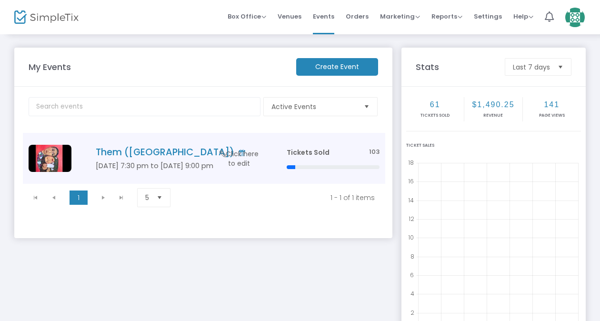 The image size is (600, 321). I want to click on span: 103, so click(374, 152).